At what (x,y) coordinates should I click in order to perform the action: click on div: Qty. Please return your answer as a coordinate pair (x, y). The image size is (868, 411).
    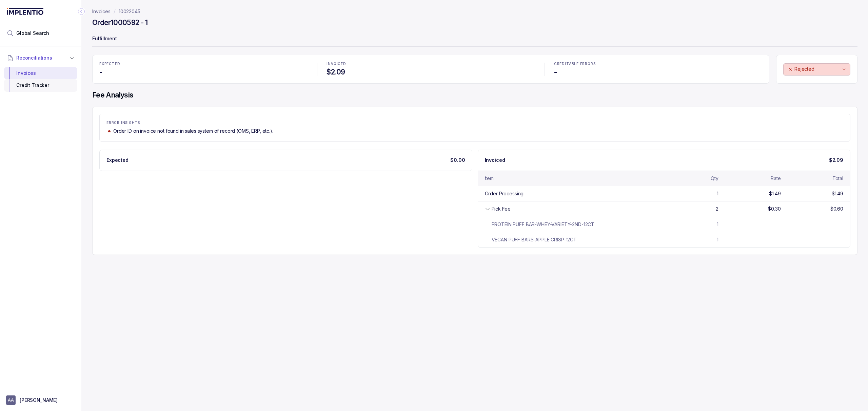
    Looking at the image, I should click on (714, 178).